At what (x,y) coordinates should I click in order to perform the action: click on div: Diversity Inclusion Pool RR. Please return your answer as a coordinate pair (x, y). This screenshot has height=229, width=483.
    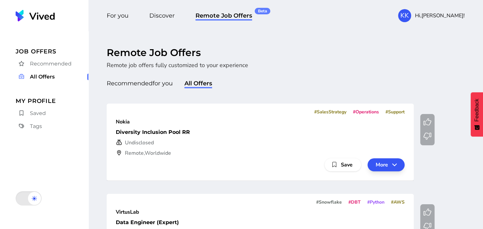
    Looking at the image, I should click on (260, 132).